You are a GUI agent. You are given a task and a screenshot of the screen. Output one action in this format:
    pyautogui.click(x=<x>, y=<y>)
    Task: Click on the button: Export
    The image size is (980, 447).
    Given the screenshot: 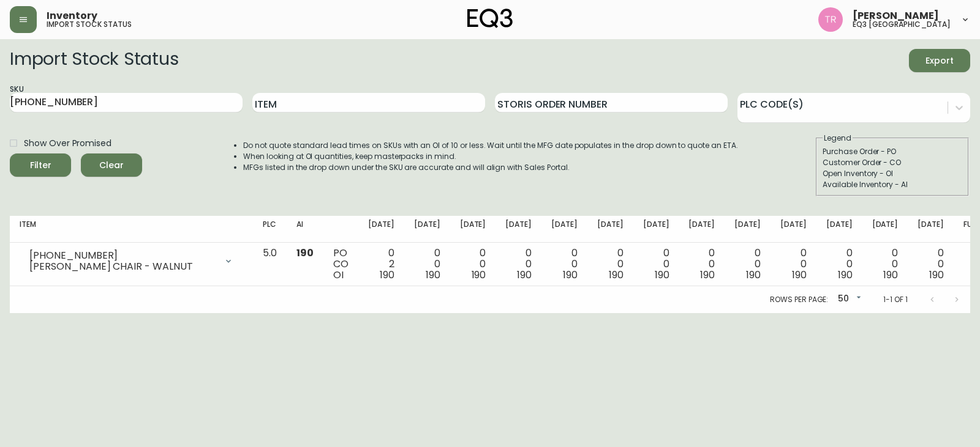 What is the action you would take?
    pyautogui.click(x=939, y=60)
    